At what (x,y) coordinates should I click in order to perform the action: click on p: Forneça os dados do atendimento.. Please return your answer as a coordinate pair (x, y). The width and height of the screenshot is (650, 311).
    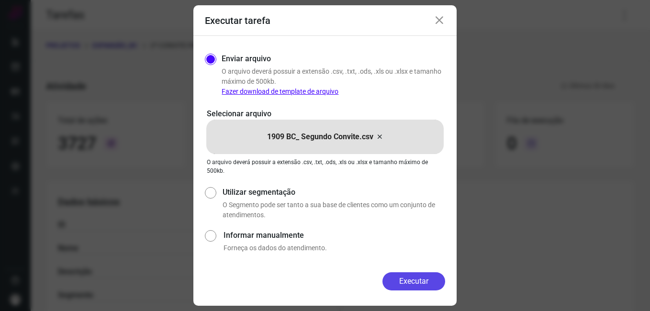
    Looking at the image, I should click on (334, 248).